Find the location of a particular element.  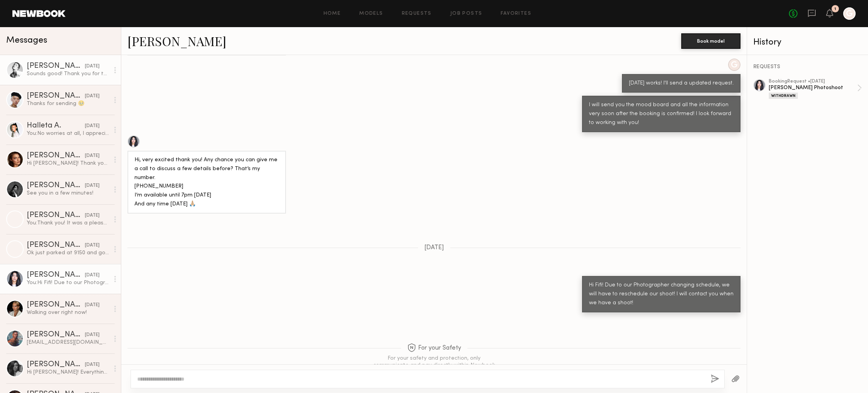

div: Sounds good! Thank you for the details. I will bring the tube top I have:) is located at coordinates (68, 73).